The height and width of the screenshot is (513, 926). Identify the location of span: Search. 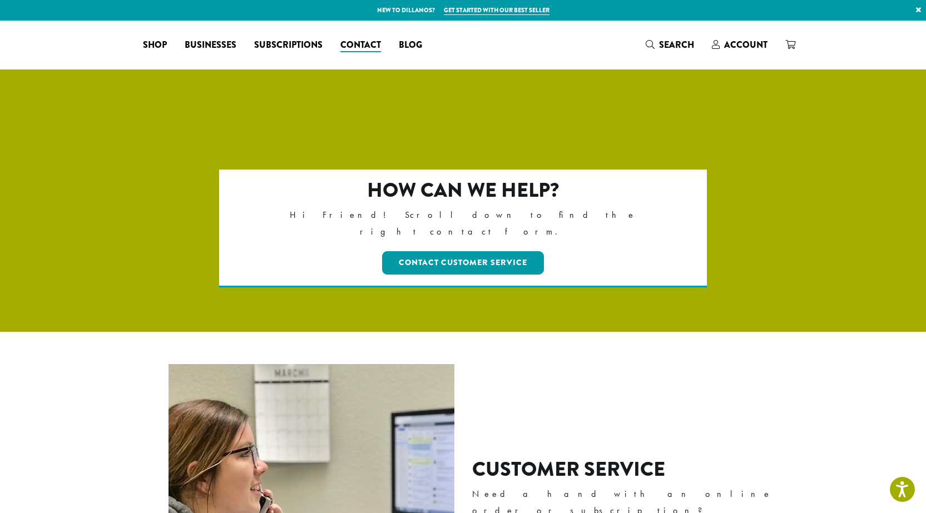
(676, 45).